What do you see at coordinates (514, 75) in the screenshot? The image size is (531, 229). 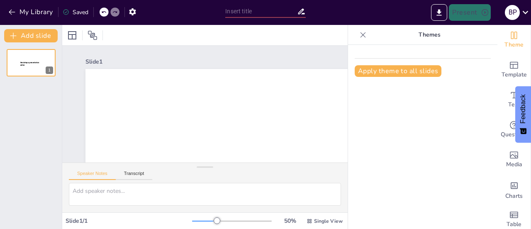 I see `span: Template` at bounding box center [514, 75].